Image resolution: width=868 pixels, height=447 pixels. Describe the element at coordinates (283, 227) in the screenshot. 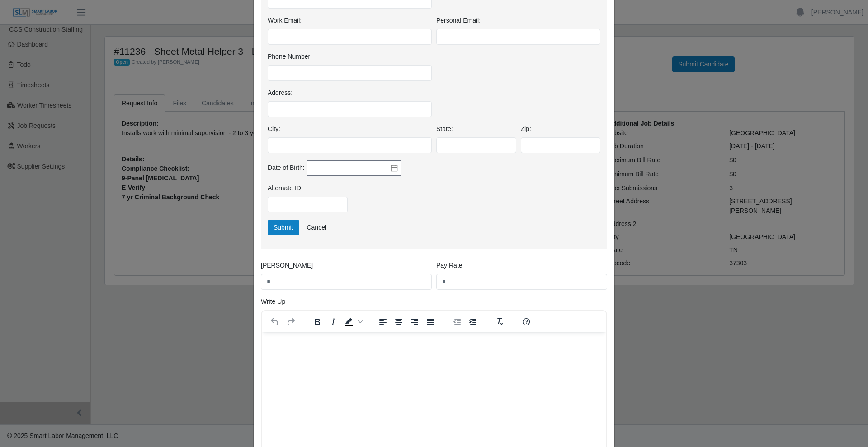

I see `button: Submit` at that location.